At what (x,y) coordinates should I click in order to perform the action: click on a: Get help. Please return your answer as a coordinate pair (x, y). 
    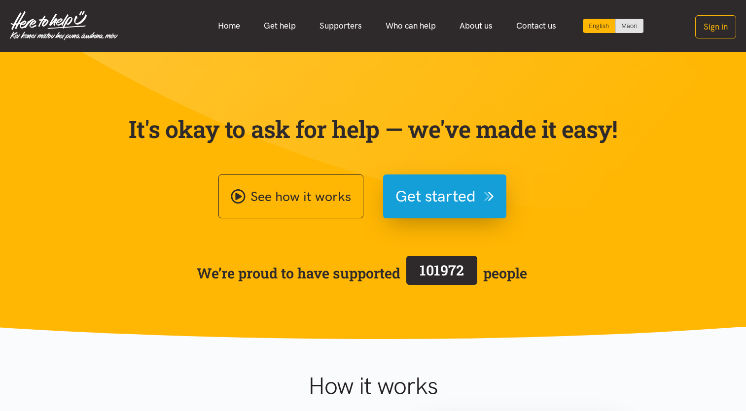
    Looking at the image, I should click on (280, 26).